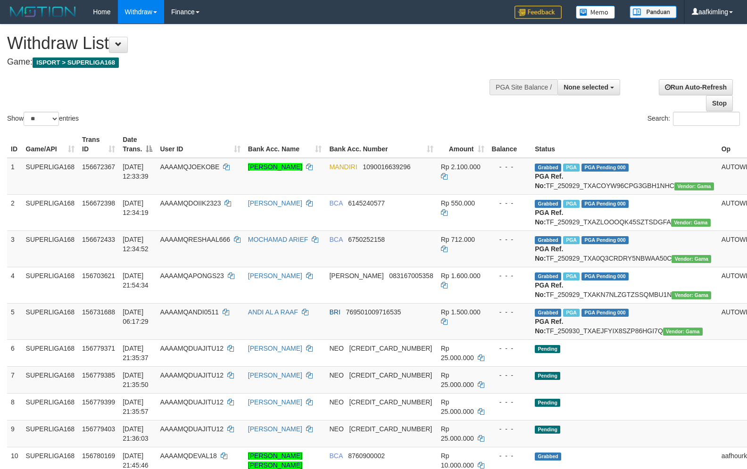 This screenshot has height=469, width=747. Describe the element at coordinates (458, 461) in the screenshot. I see `span: Rp 10.000.000` at that location.